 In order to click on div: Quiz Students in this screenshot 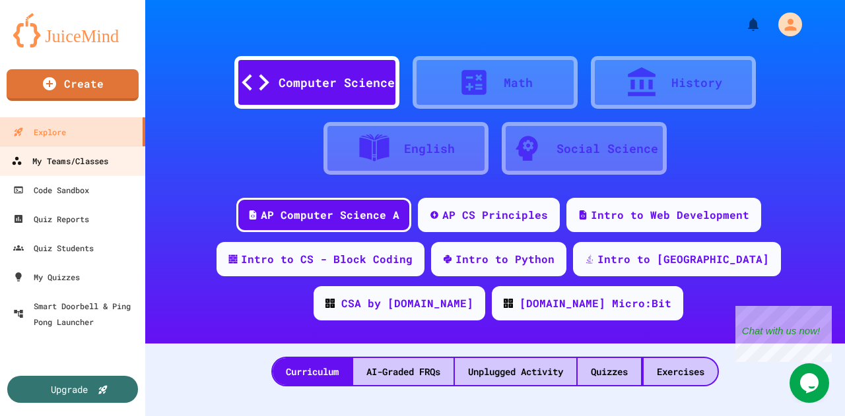, I will do `click(53, 248)`.